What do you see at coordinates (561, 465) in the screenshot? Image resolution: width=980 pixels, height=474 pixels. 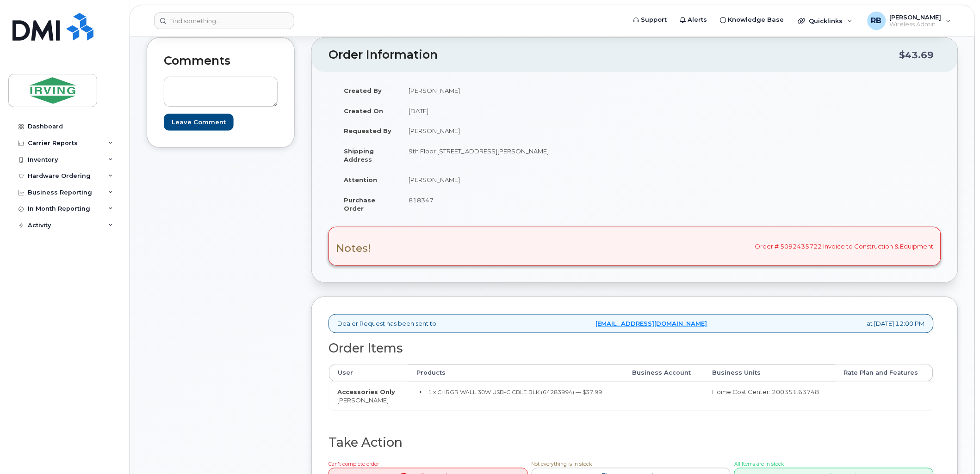 I see `span: Not everything is in stock` at bounding box center [561, 465].